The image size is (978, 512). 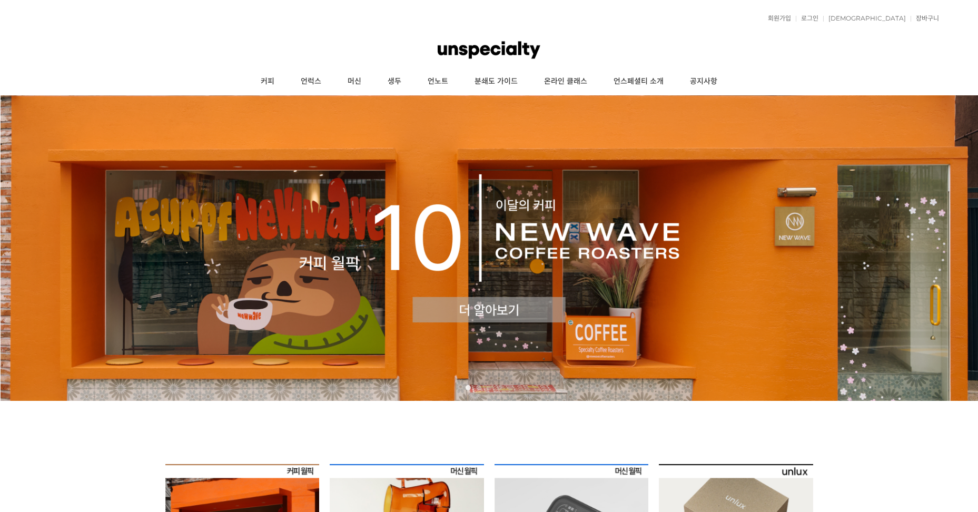 What do you see at coordinates (500, 387) in the screenshot?
I see `a: 4` at bounding box center [500, 387].